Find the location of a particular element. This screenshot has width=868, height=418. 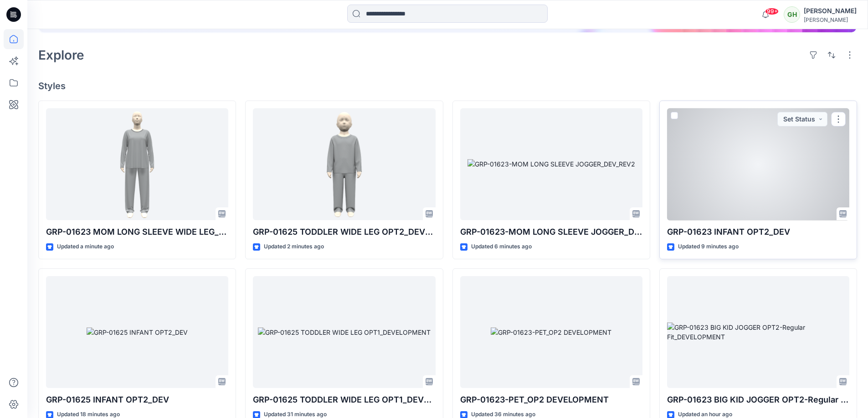

p: Updated 6 minutes ago is located at coordinates (501, 247).